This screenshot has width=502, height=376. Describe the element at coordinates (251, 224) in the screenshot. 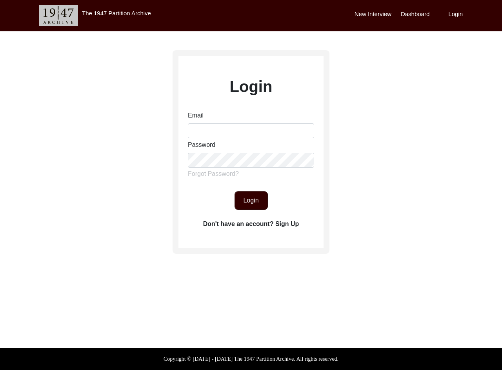

I see `label: Don't have an account? Sign Up` at that location.